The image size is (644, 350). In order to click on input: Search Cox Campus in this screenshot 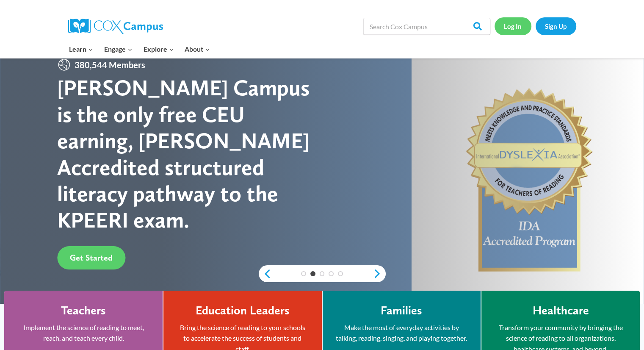, I will do `click(427, 26)`.